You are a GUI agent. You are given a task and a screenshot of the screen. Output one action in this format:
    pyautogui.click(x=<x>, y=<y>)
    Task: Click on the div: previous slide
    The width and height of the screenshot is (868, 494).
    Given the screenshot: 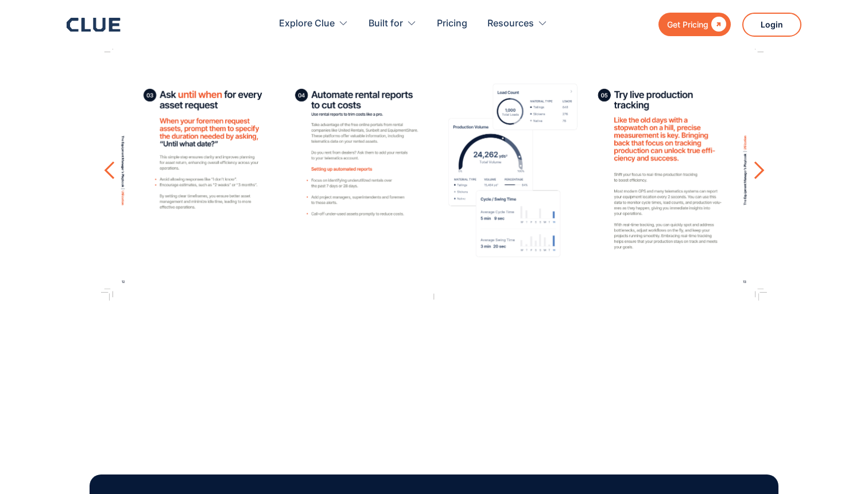 What is the action you would take?
    pyautogui.click(x=110, y=170)
    